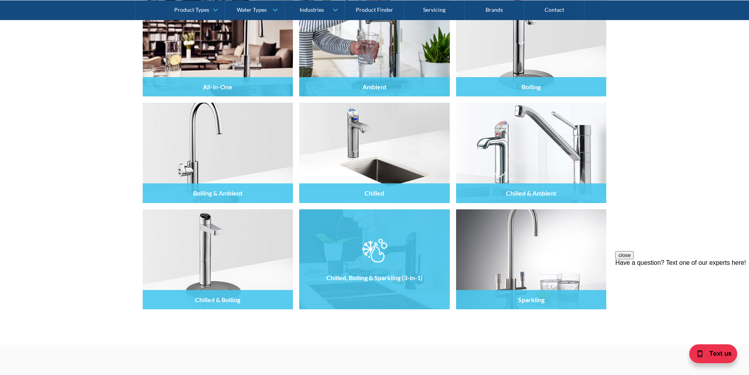 This screenshot has height=375, width=749. Describe the element at coordinates (218, 152) in the screenshot. I see `a: Boiling & Ambient` at that location.